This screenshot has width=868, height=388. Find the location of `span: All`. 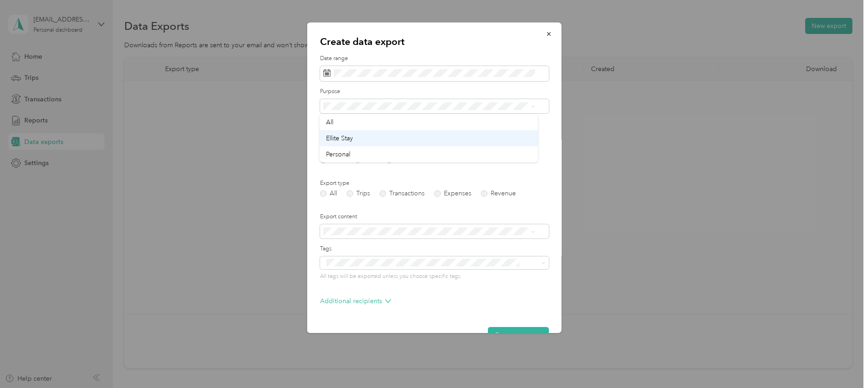

span: All is located at coordinates (330, 122).